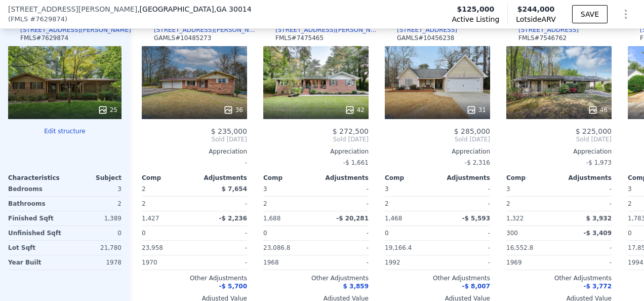 This screenshot has width=644, height=301. Describe the element at coordinates (167, 262) in the screenshot. I see `div: 1970` at that location.